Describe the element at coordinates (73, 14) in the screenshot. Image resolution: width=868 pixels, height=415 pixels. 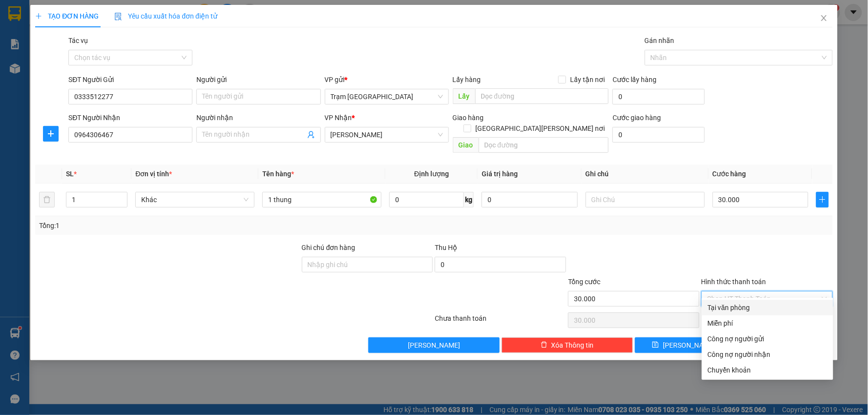
I see `li: Trung Nga` at that location.